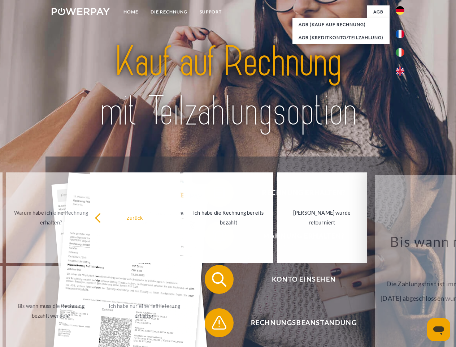 Image resolution: width=456 pixels, height=347 pixels. Describe the element at coordinates (400, 71) in the screenshot. I see `img: en` at that location.